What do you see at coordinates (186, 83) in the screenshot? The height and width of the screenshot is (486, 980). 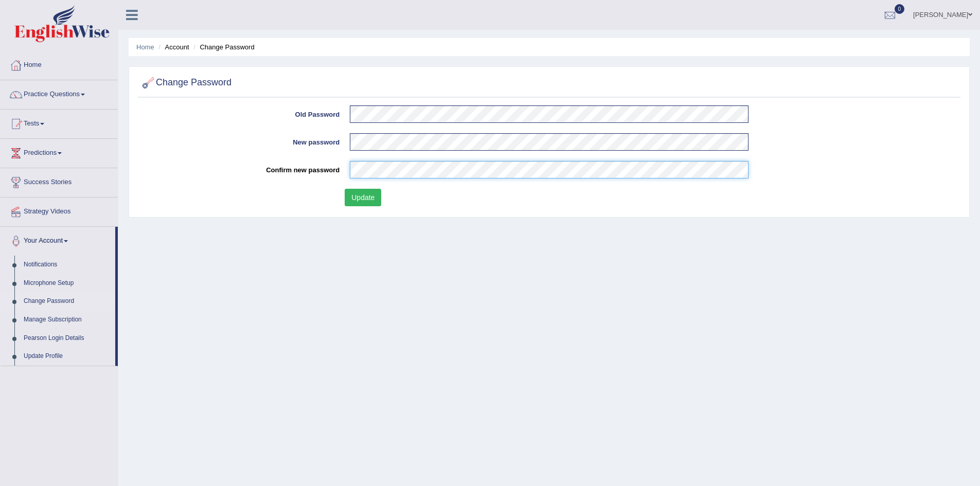 I see `h2: Change Password` at bounding box center [186, 83].